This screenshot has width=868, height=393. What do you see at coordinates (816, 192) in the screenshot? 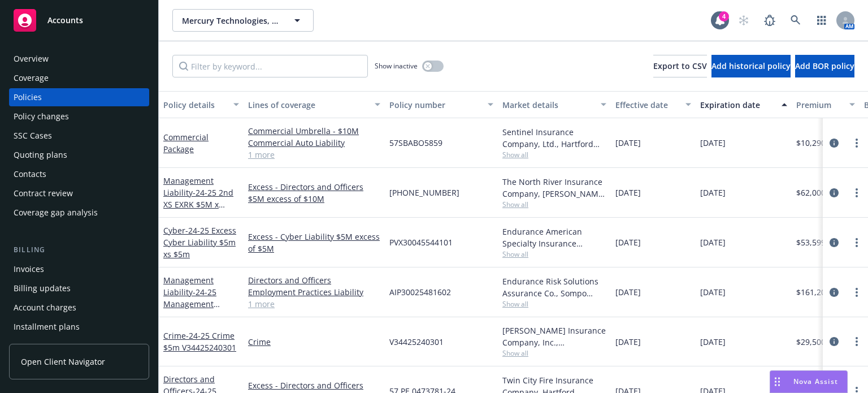
I see `span: $62,000.00` at bounding box center [816, 192].